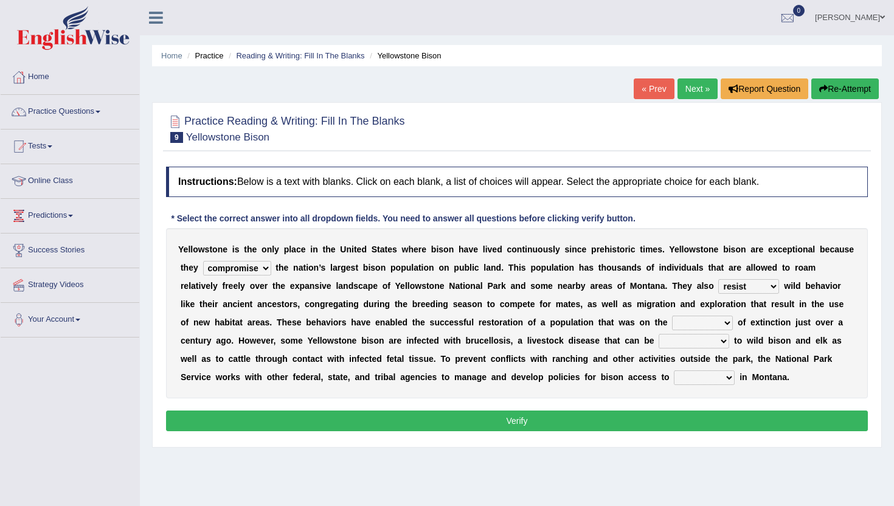 The width and height of the screenshot is (894, 506). Describe the element at coordinates (517, 182) in the screenshot. I see `h4: Below is a text with blanks. Click on each blank, a list of choices will appear. Select the appro...` at that location.